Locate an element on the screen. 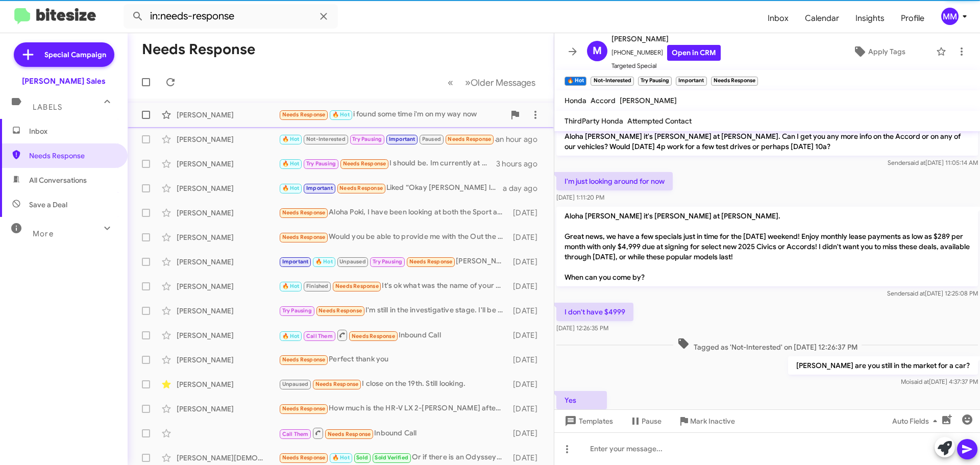 The height and width of the screenshot is (465, 980). span: Templates is located at coordinates (588, 421).